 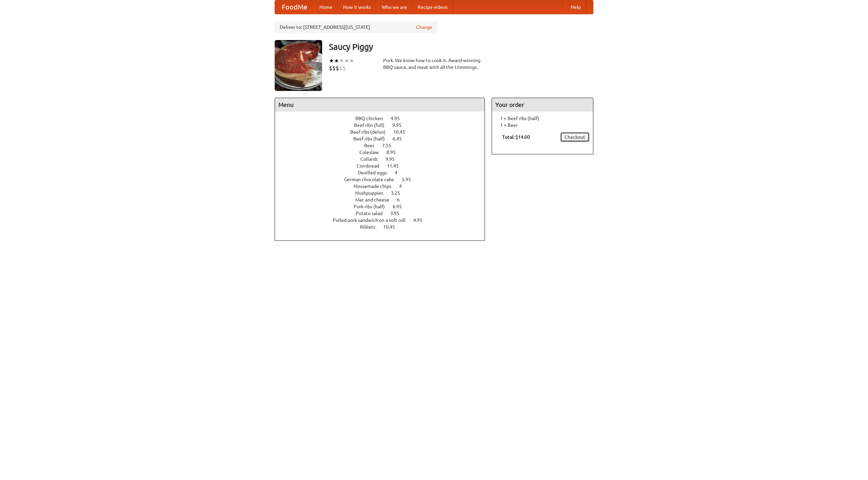 What do you see at coordinates (575, 137) in the screenshot?
I see `a: Checkout` at bounding box center [575, 137].